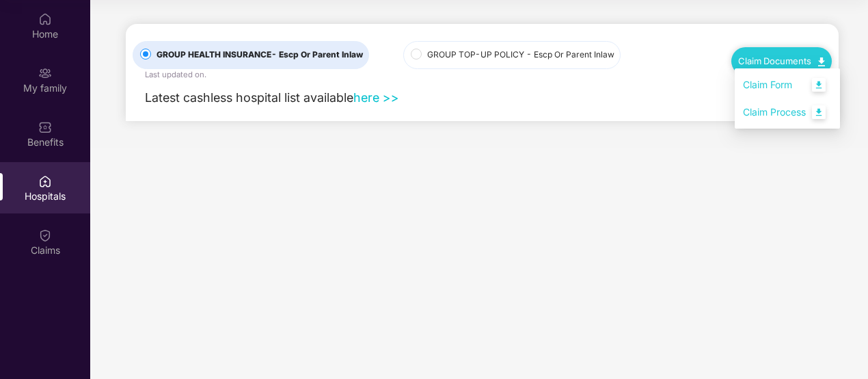 The width and height of the screenshot is (868, 379). What do you see at coordinates (376, 97) in the screenshot?
I see `a: here >>` at bounding box center [376, 97].